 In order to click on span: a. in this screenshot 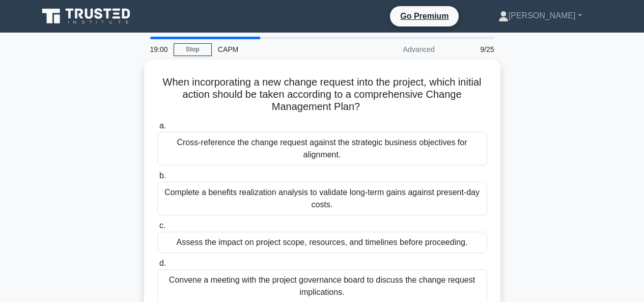, I will do `click(162, 125)`.